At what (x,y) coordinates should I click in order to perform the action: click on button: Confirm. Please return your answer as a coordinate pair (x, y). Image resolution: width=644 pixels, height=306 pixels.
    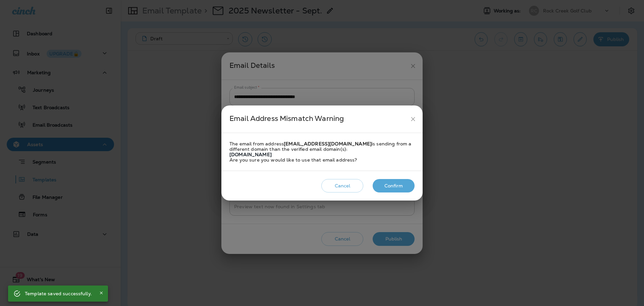
    Looking at the image, I should click on (393, 186).